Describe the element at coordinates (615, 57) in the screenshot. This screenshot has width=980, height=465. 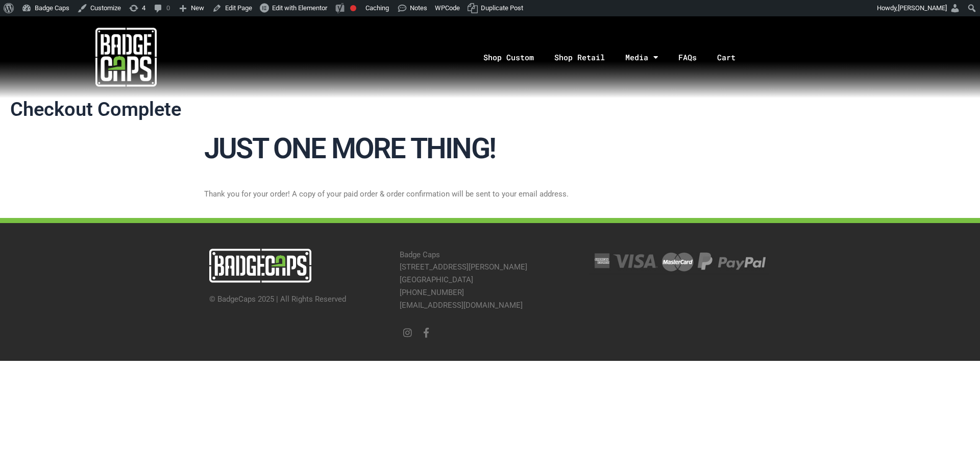
I see `nav: Menu` at that location.